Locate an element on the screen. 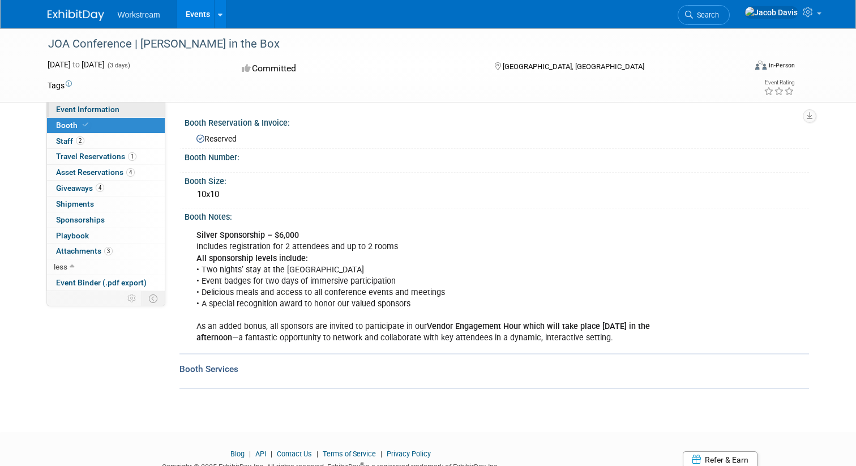  span: less is located at coordinates (61, 267).